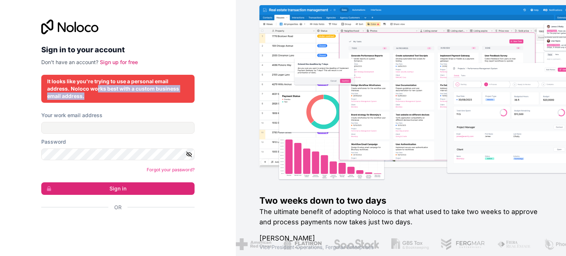 This screenshot has height=256, width=566. What do you see at coordinates (70, 62) in the screenshot?
I see `span: Don't have an account?` at bounding box center [70, 62].